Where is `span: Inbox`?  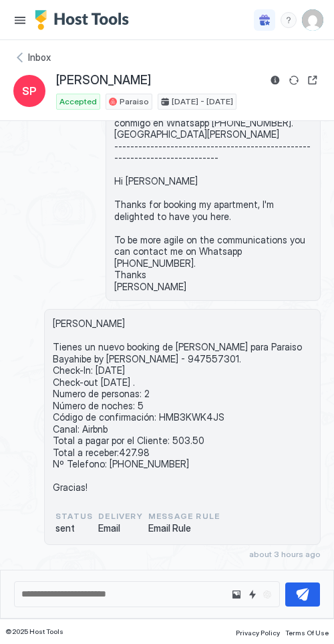
span: Inbox is located at coordinates (40, 57).